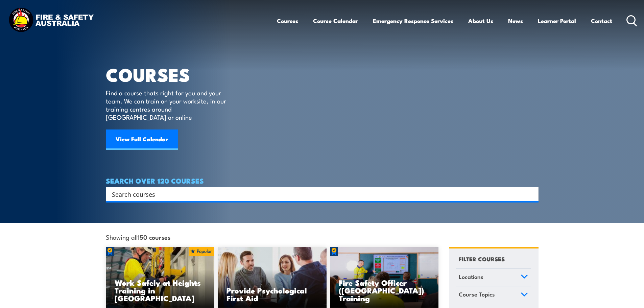  Describe the element at coordinates (601, 20) in the screenshot. I see `a: Contact` at that location.